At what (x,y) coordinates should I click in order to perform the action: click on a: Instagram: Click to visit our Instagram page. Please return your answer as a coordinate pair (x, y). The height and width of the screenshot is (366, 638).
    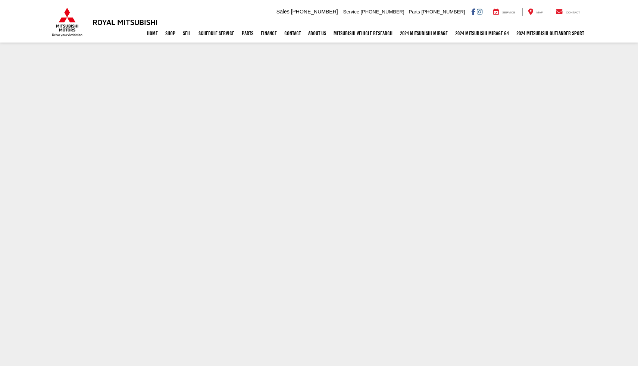
    Looking at the image, I should click on (479, 12).